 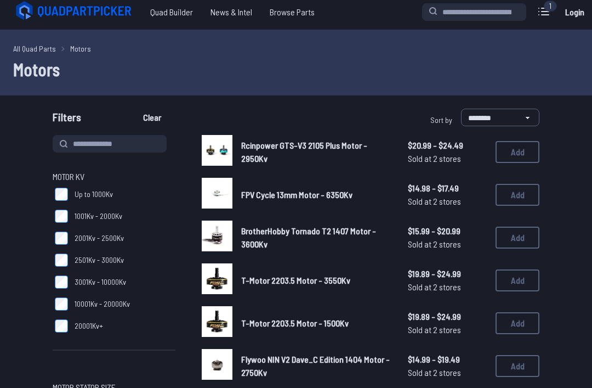 What do you see at coordinates (102, 304) in the screenshot?
I see `span: 10001Kv - 20000Kv` at bounding box center [102, 304].